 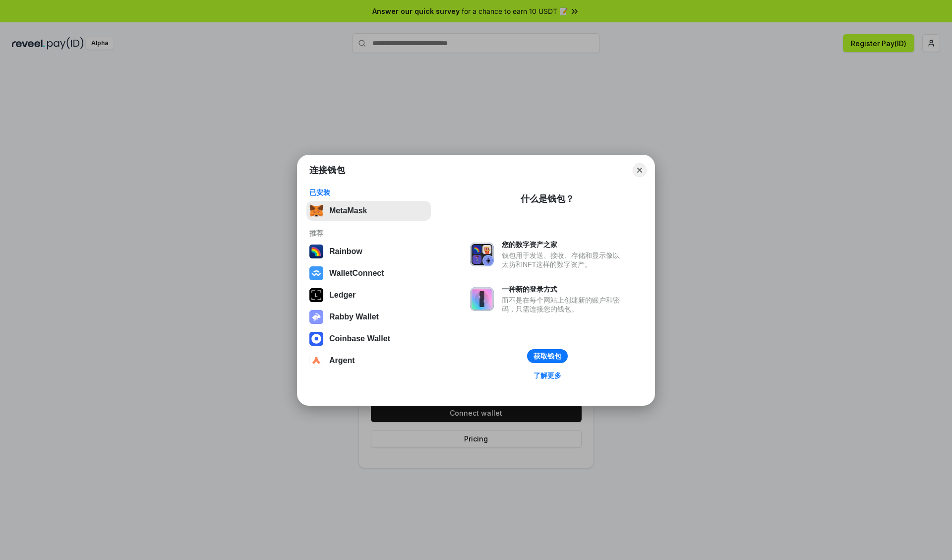 What do you see at coordinates (369, 192) in the screenshot?
I see `div: 已安装` at bounding box center [369, 192].